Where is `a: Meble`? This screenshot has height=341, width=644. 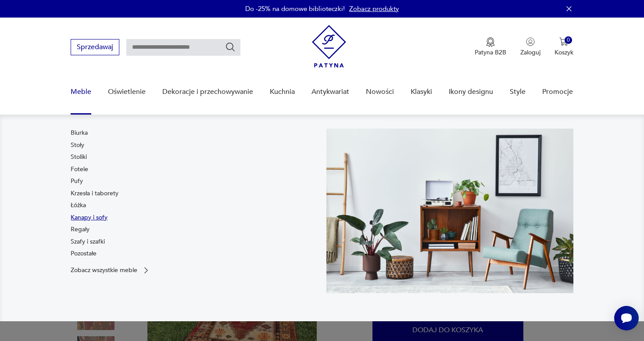 a: Meble is located at coordinates (80, 92).